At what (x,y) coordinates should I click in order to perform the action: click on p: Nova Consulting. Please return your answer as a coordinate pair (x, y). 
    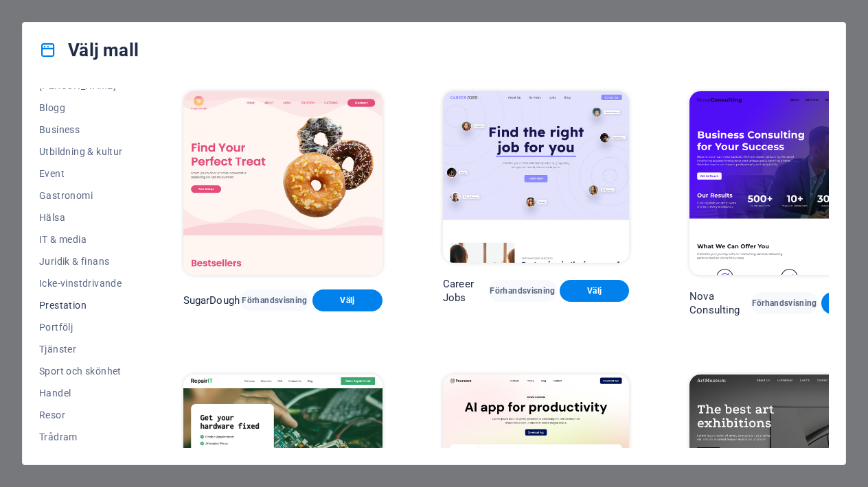
    Looking at the image, I should click on (720, 304).